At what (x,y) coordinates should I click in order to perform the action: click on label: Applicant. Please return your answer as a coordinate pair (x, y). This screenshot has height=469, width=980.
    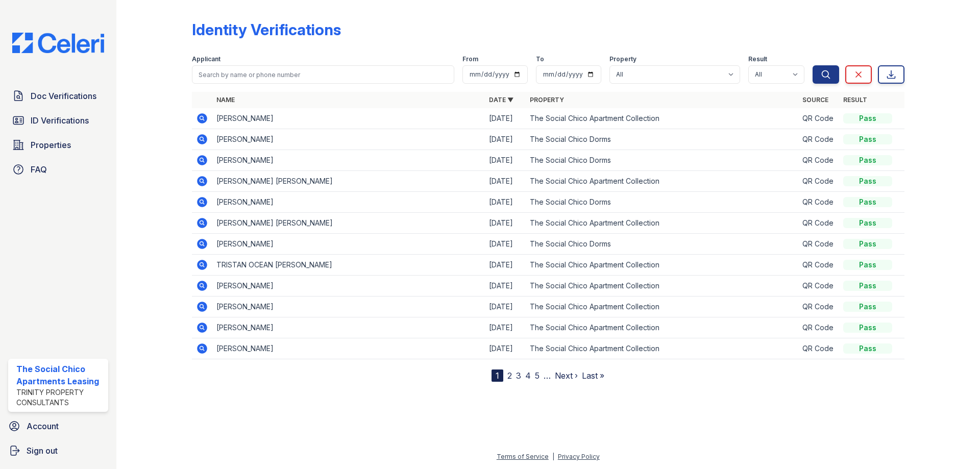
    Looking at the image, I should click on (206, 59).